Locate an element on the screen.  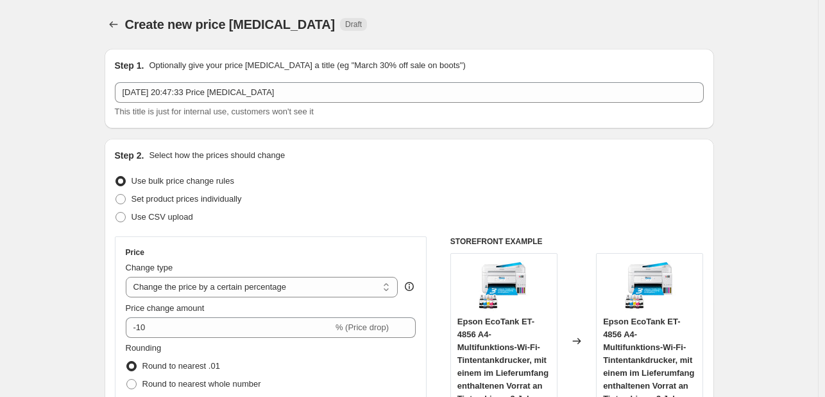
span: Price change amount is located at coordinates (165, 307).